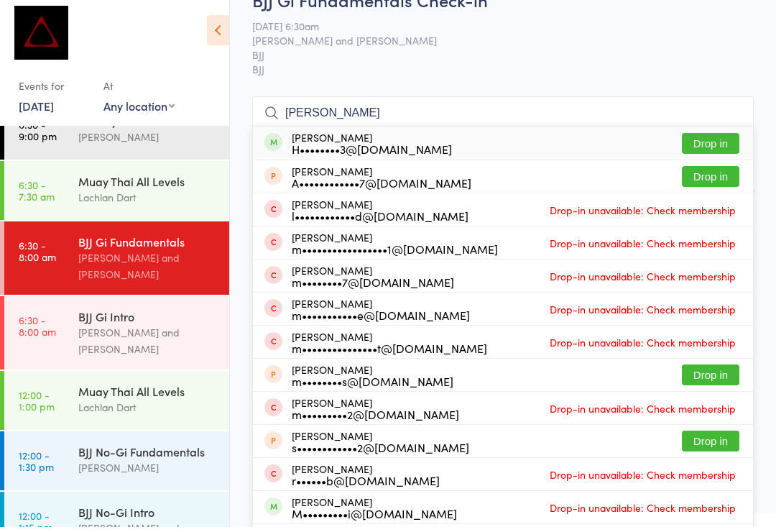  What do you see at coordinates (37, 135) in the screenshot?
I see `time: 6:30 - 9:00 pm` at bounding box center [37, 135].